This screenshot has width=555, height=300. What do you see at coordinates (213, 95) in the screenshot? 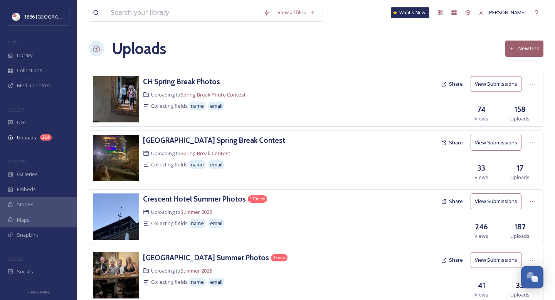
I see `span: Spring Break Photo Contest` at bounding box center [213, 95].